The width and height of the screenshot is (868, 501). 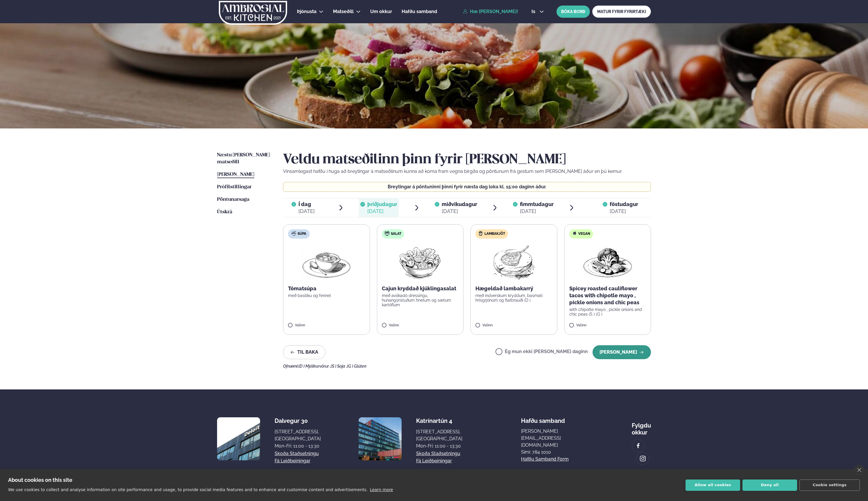 I want to click on button: BÓKA BORÐ, so click(x=573, y=12).